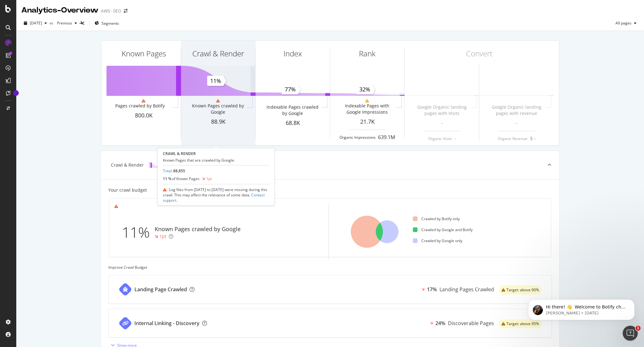 The height and width of the screenshot is (347, 644). Describe the element at coordinates (218, 122) in the screenshot. I see `div: 88.9K` at that location.